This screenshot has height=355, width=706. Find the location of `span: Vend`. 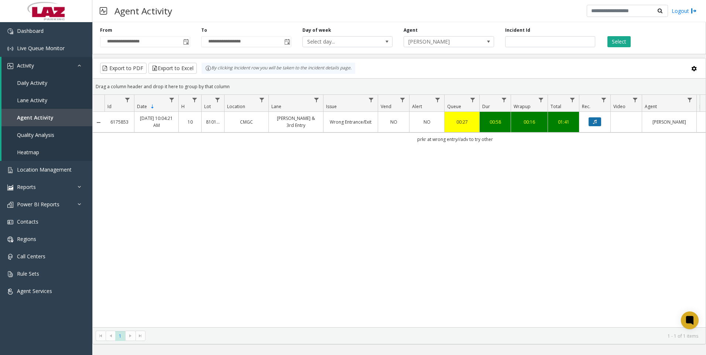

span: Vend is located at coordinates (386, 106).